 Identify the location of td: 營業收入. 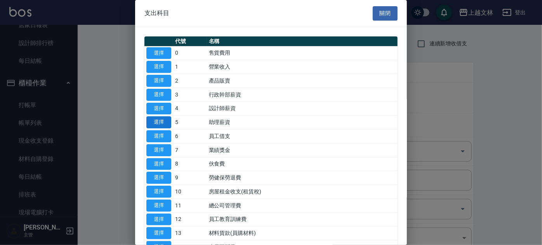
(302, 67).